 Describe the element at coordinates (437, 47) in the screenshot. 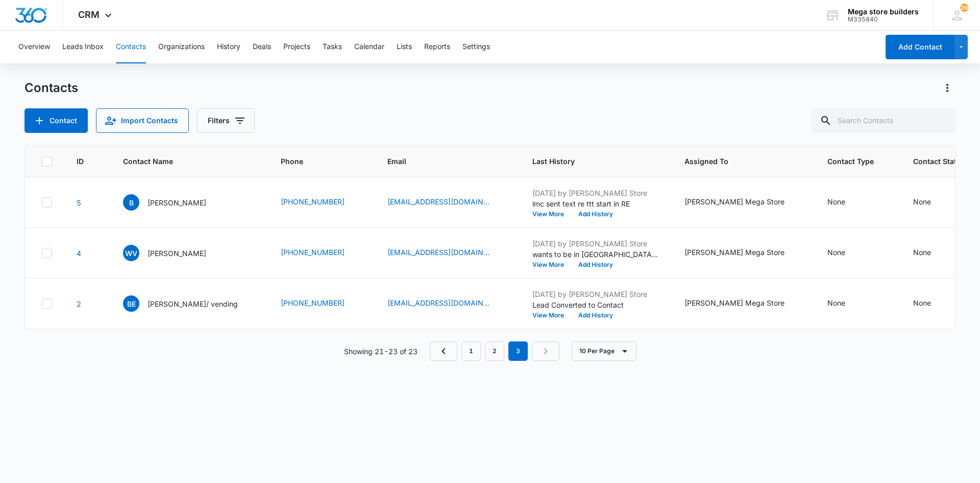

I see `button: Reports` at that location.